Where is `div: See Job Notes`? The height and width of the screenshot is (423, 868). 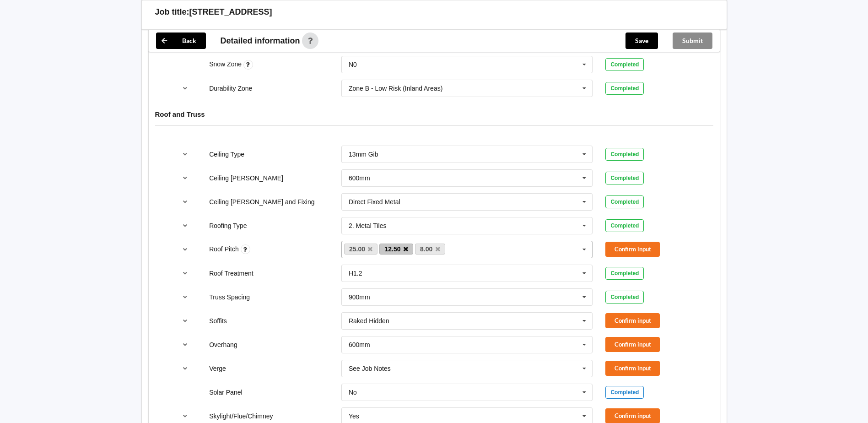 div: See Job Notes is located at coordinates (370, 369).